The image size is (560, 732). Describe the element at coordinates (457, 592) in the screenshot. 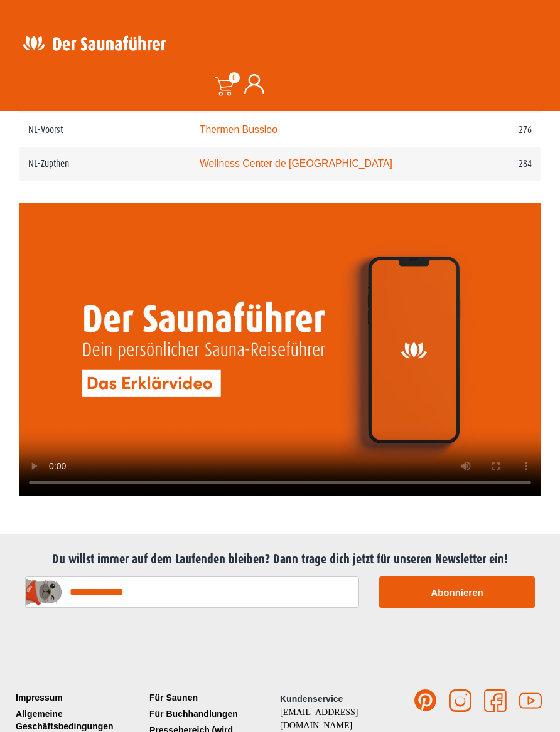

I see `button: Abonnieren` at that location.